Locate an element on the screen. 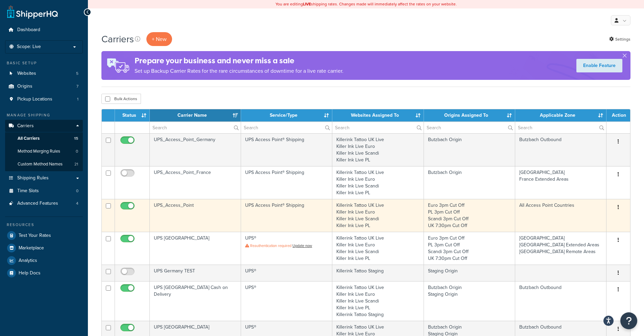  div: Resources is located at coordinates (44, 224).